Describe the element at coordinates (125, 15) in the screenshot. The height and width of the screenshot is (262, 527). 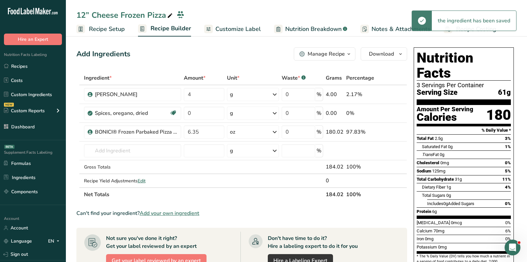
I see `div: 12” Cheese Frozen Pizza` at that location.